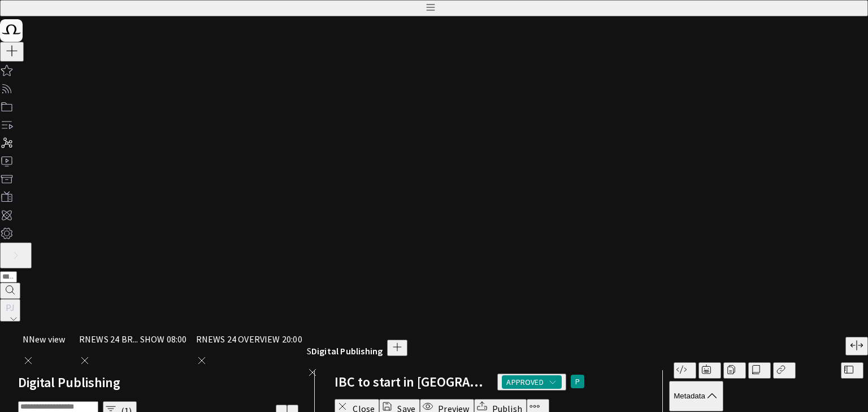  What do you see at coordinates (345, 347) in the screenshot?
I see `div: SDigital Publishing` at bounding box center [345, 347].